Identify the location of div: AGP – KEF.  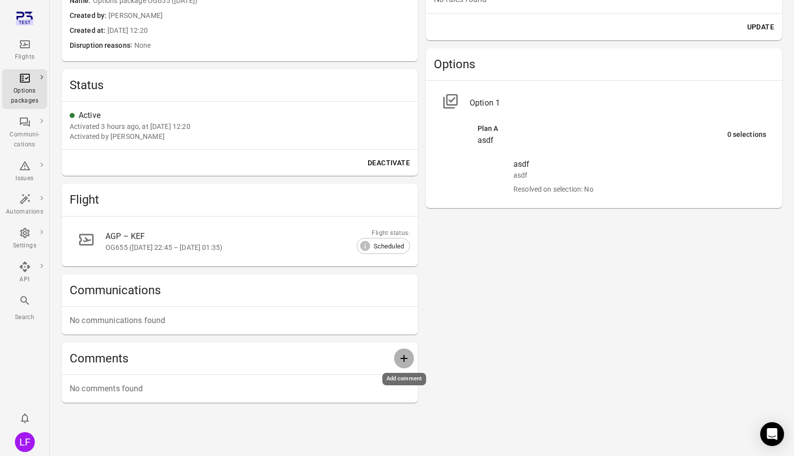
(246, 236).